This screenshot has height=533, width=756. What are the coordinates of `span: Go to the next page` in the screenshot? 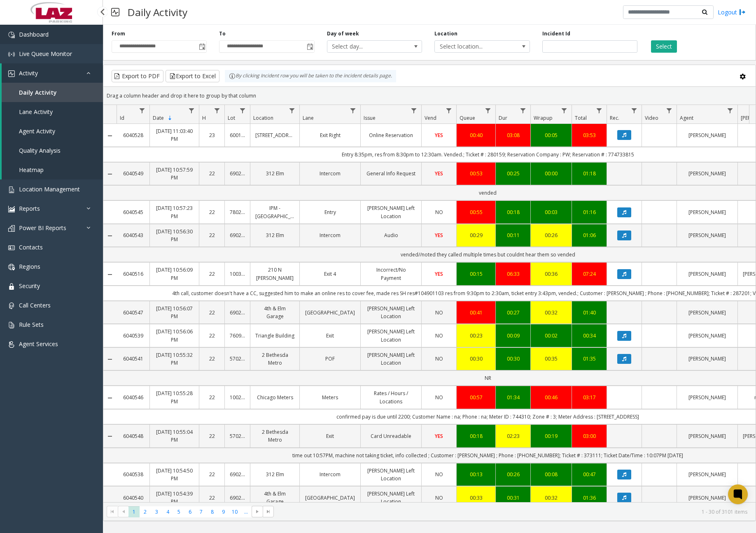 It's located at (257, 512).